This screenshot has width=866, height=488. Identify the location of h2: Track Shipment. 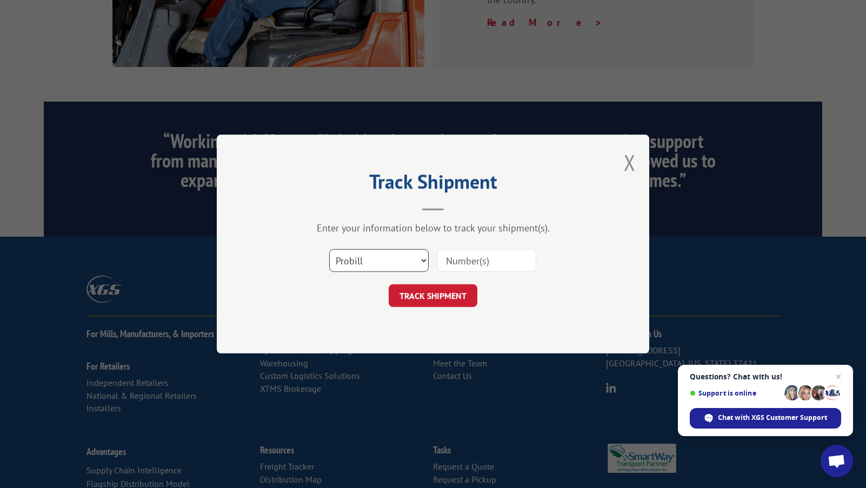
(433, 184).